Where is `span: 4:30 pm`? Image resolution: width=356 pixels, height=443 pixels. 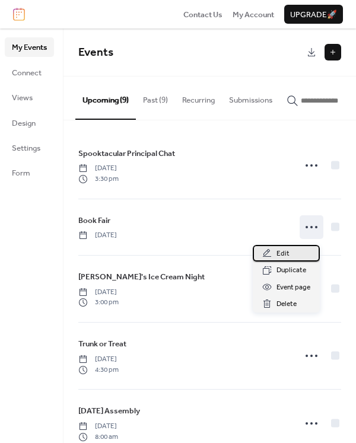
span: 4:30 pm is located at coordinates (98, 370).